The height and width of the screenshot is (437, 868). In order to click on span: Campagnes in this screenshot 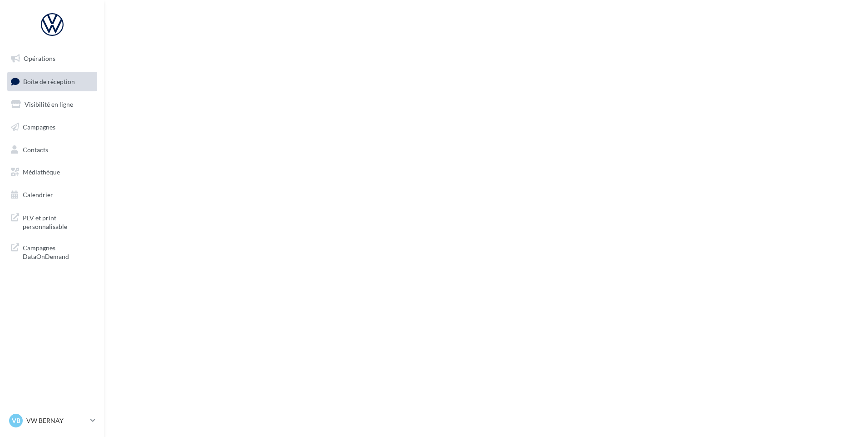, I will do `click(39, 127)`.